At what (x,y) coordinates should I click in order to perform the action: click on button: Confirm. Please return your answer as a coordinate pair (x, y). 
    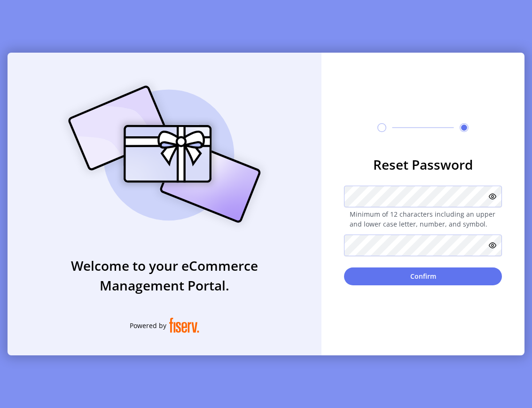
    Looking at the image, I should click on (423, 276).